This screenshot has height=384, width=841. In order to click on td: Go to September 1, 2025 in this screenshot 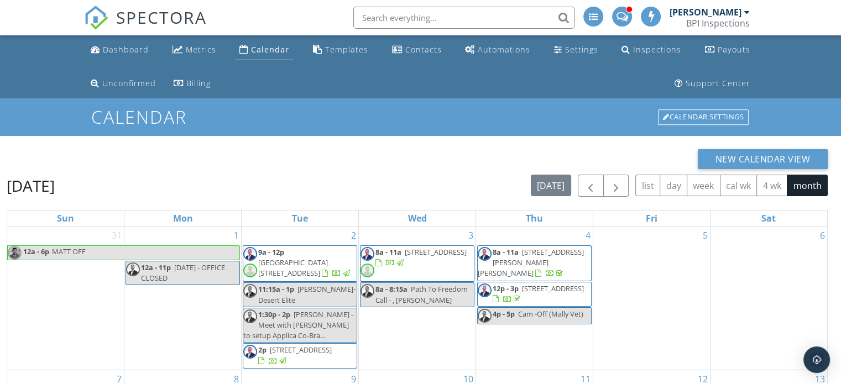, I will do `click(183, 298)`.